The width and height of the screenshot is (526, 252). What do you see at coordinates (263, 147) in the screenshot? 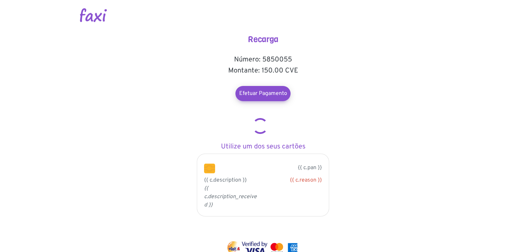
I see `h5: Utilize um dos seus cartões` at bounding box center [263, 147].